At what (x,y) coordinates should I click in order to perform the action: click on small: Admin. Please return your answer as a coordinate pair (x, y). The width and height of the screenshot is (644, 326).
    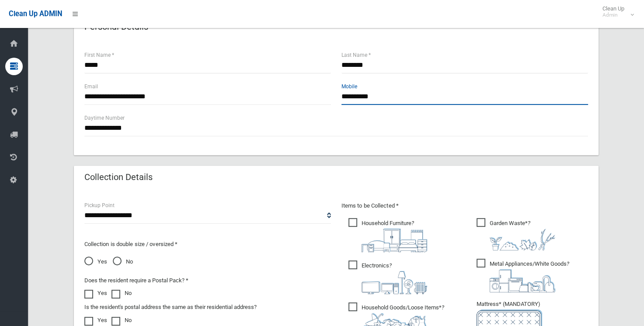
    Looking at the image, I should click on (613, 15).